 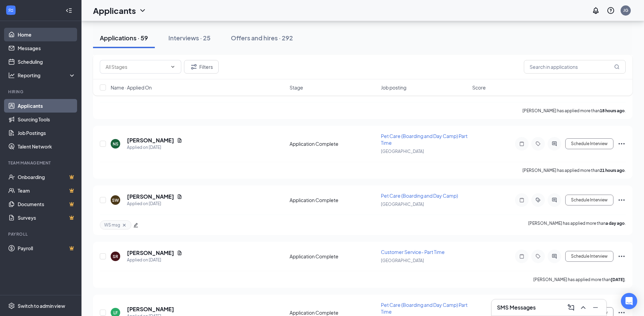 What do you see at coordinates (571, 308) in the screenshot?
I see `svg: ComposeMessage` at bounding box center [571, 308].